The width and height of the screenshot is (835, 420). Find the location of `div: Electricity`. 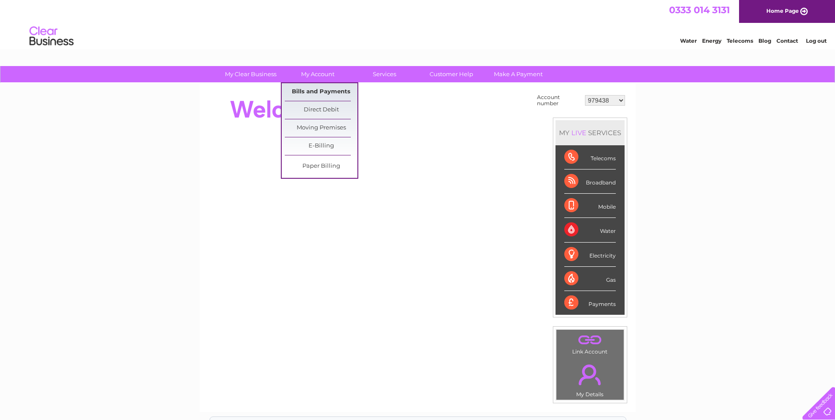

div: Electricity is located at coordinates (590, 254).